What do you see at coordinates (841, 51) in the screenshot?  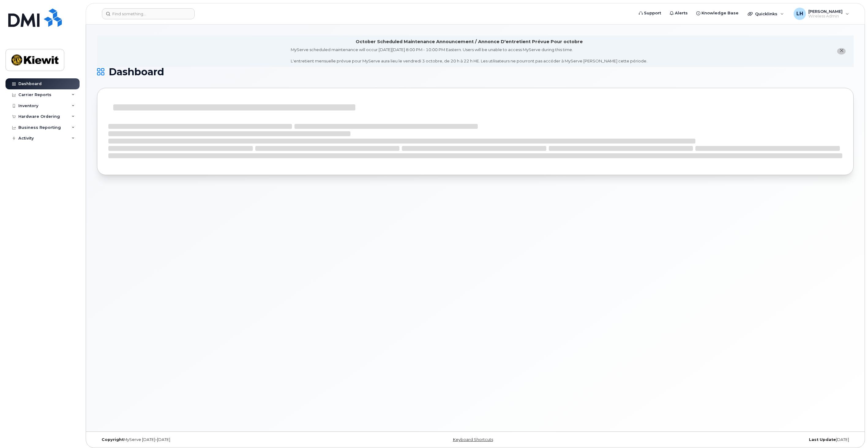 I see `button: close notification` at bounding box center [841, 51].